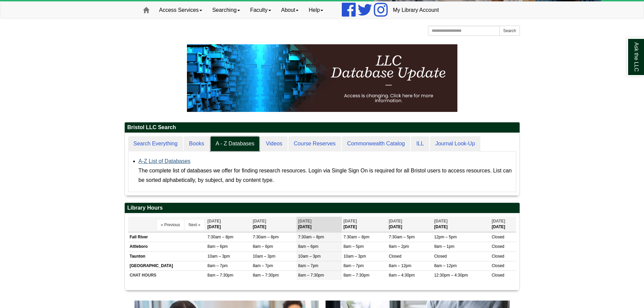 This screenshot has width=644, height=308. I want to click on button: Search, so click(509, 31).